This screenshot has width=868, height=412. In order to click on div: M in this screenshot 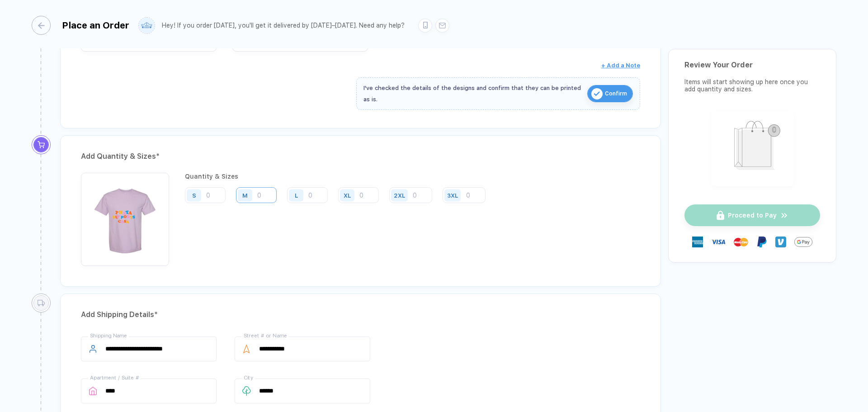, I will do `click(245, 195)`.